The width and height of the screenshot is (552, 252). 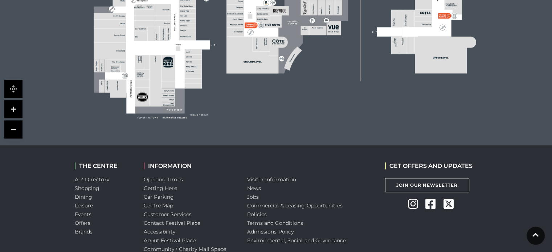 I want to click on a: Environmental, Social and Governance, so click(x=296, y=240).